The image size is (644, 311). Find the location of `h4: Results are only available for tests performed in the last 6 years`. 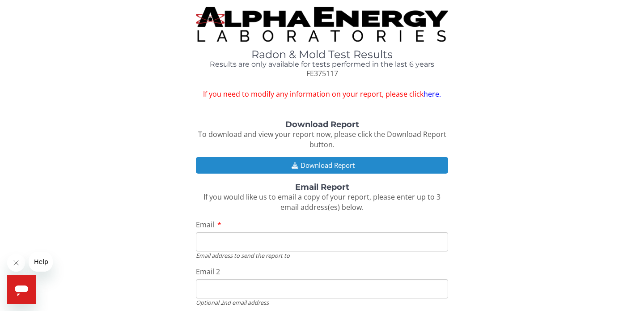

h4: Results are only available for tests performed in the last 6 years is located at coordinates (322, 64).